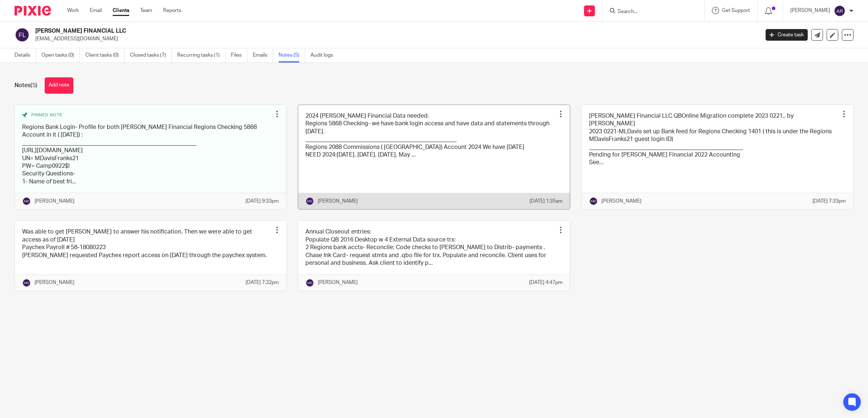  What do you see at coordinates (650, 12) in the screenshot?
I see `input: Search` at bounding box center [650, 12].